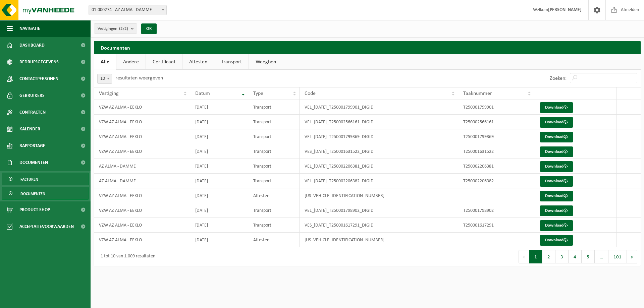 Image resolution: width=644 pixels, height=308 pixels. Describe the element at coordinates (39, 79) in the screenshot. I see `span: Contactpersonen` at that location.